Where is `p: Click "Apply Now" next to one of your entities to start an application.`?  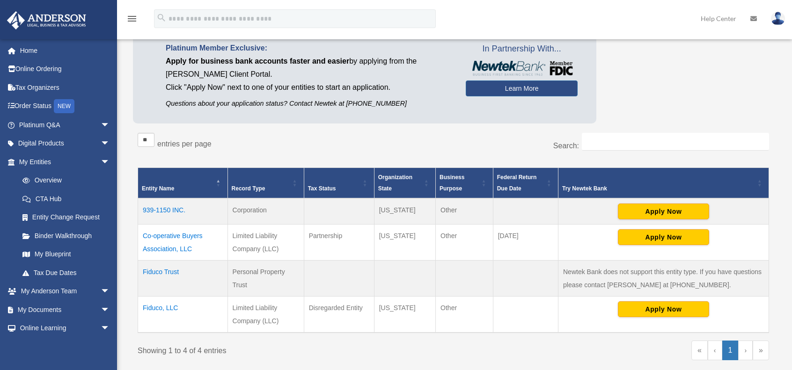 p: Click "Apply Now" next to one of your entities to start an application. is located at coordinates (309, 88).